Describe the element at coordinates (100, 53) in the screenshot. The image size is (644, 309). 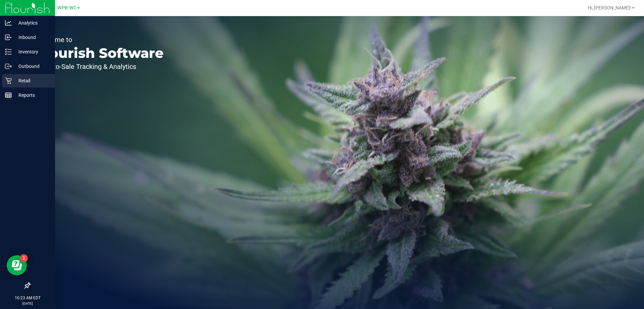
I see `p: Flourish Software` at that location.